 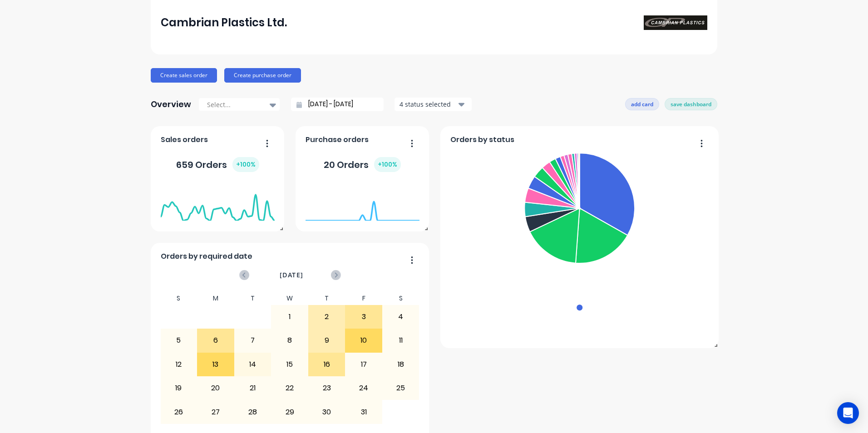 I want to click on div: 17, so click(x=364, y=365).